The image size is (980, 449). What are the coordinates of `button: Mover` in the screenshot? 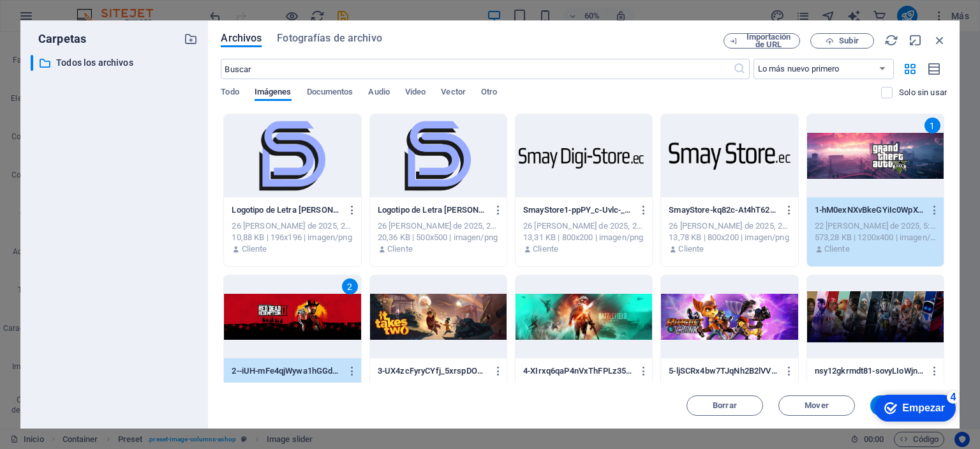 It's located at (817, 405).